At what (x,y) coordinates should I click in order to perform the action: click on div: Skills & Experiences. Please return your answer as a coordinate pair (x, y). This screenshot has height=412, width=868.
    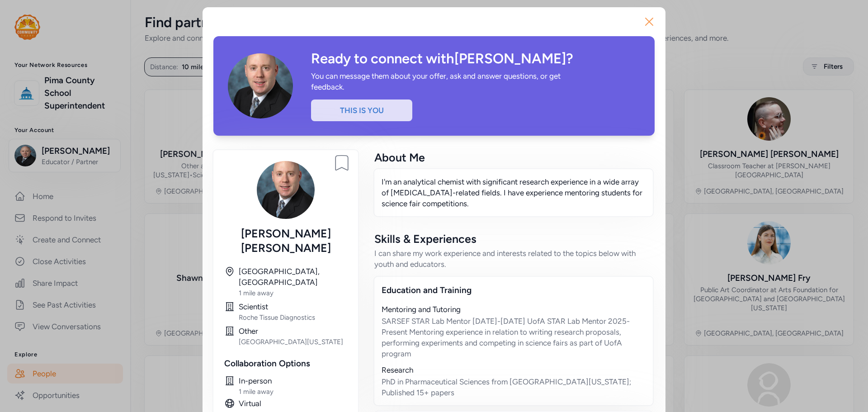
    Looking at the image, I should click on (514, 239).